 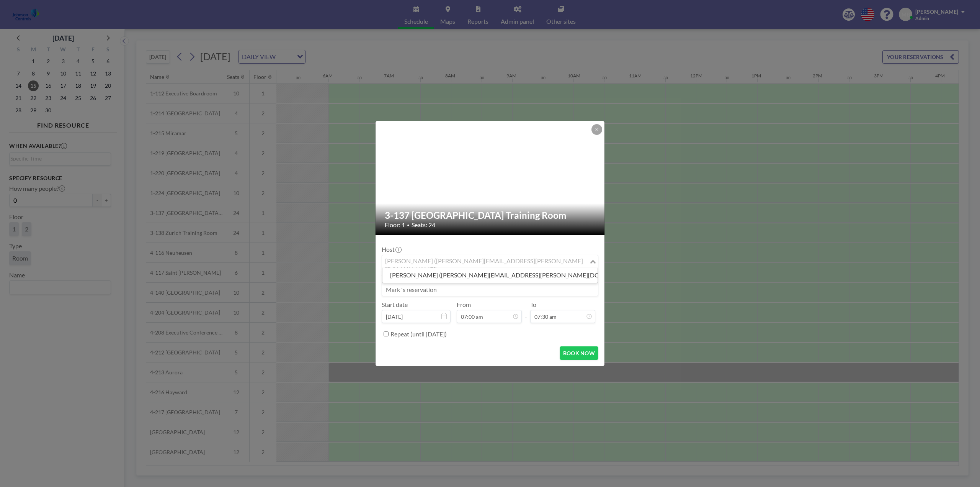 I want to click on label: Host, so click(x=391, y=250).